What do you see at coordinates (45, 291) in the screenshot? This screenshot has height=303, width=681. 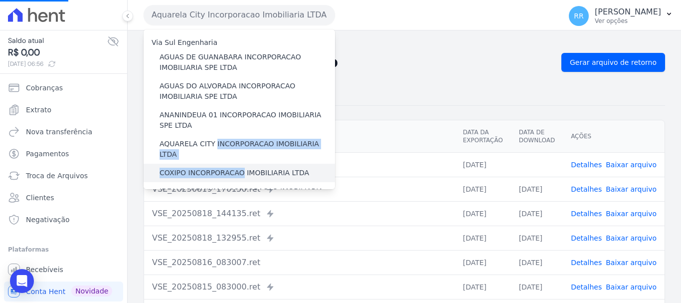 I see `span: Conta Hent` at bounding box center [45, 291].